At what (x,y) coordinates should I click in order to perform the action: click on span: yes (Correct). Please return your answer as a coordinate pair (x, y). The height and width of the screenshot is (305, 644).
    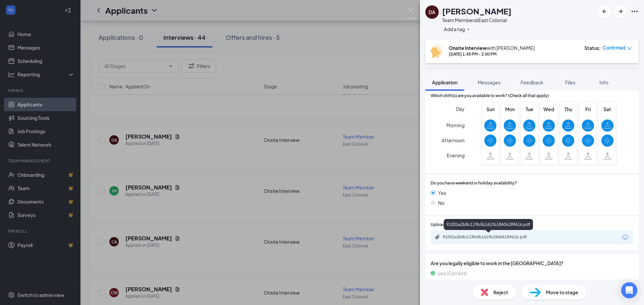
    Looking at the image, I should click on (452, 273).